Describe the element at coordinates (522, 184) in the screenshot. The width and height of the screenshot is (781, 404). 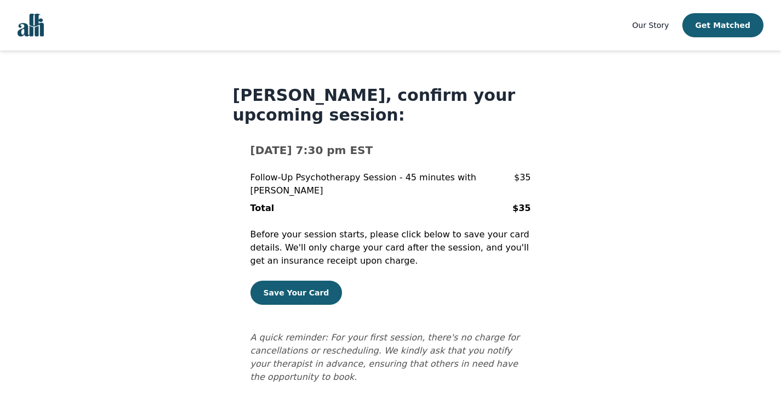
I see `p: $35` at that location.